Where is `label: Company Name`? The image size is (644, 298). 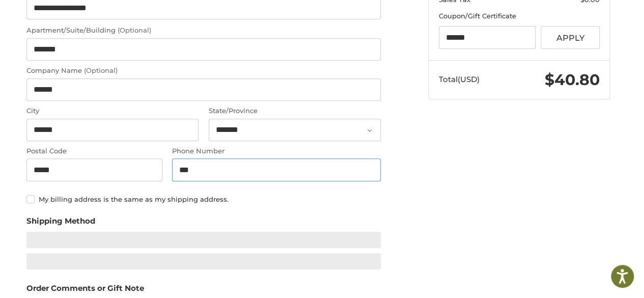 label: Company Name is located at coordinates (204, 71).